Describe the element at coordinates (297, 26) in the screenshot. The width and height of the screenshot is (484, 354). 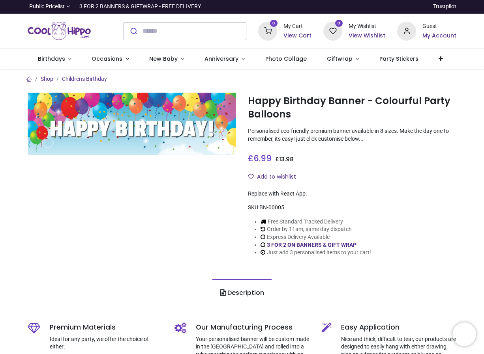
I see `div: My Cart` at that location.